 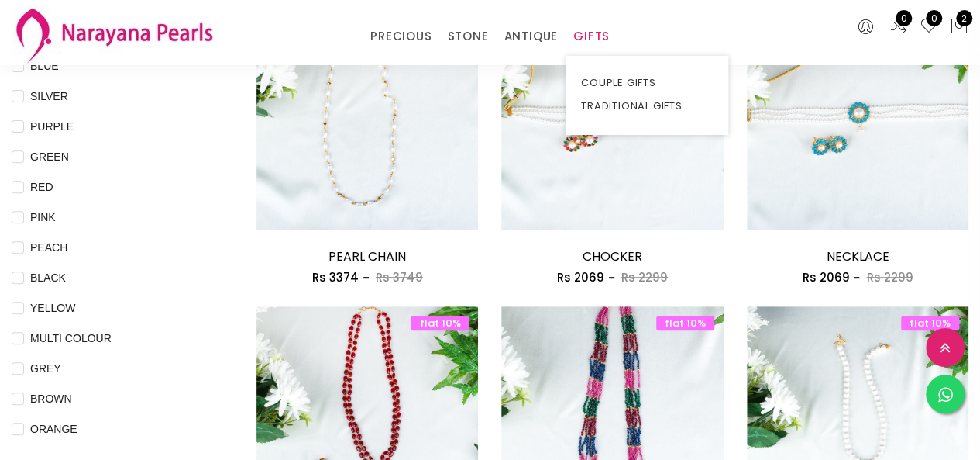 What do you see at coordinates (44, 66) in the screenshot?
I see `span: BLUE` at bounding box center [44, 66].